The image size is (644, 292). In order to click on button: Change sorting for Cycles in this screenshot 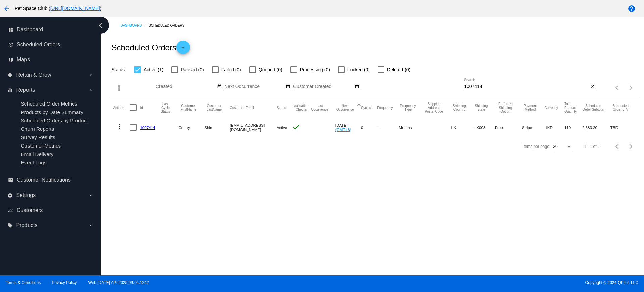, I will do `click(366, 107)`.